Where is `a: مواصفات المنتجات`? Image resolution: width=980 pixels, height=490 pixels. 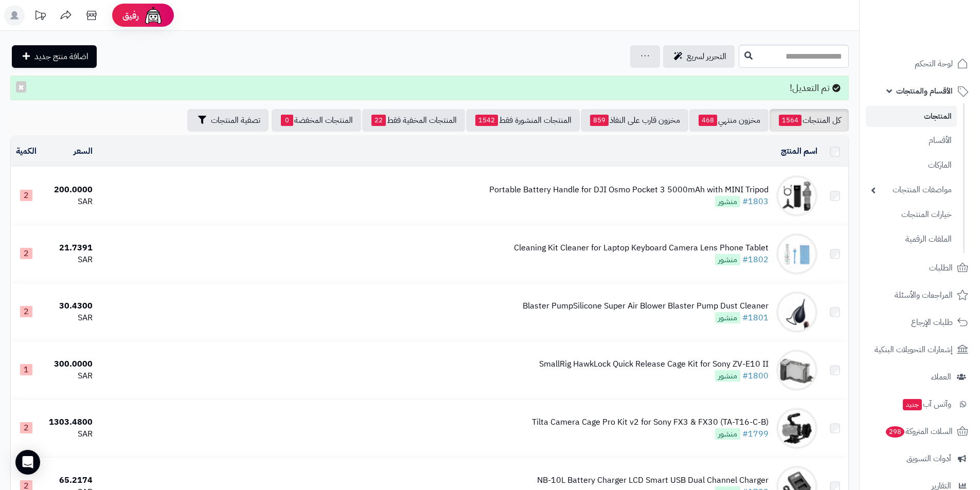 a: مواصفات المنتجات is located at coordinates (911, 190).